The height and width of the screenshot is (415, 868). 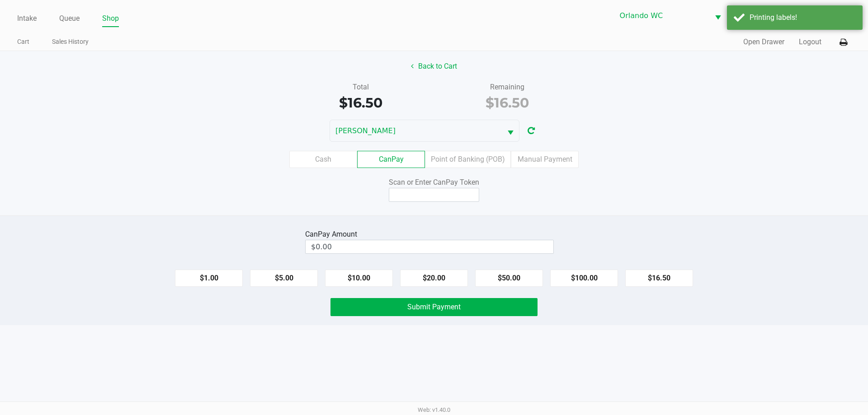 What do you see at coordinates (333, 234) in the screenshot?
I see `div: CanPay Amount` at bounding box center [333, 234].